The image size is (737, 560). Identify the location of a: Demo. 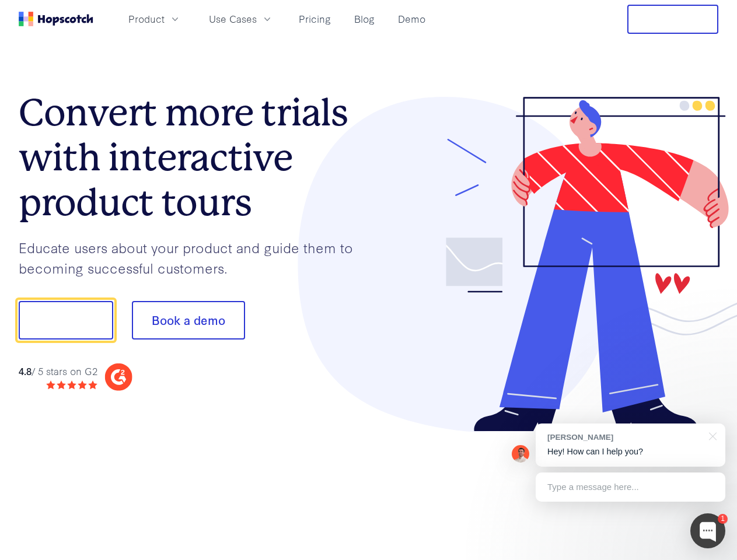
(411, 19).